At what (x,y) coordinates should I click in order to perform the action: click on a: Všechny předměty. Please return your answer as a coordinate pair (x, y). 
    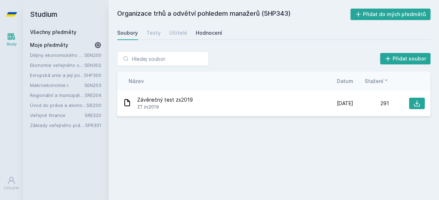
    Looking at the image, I should click on (53, 32).